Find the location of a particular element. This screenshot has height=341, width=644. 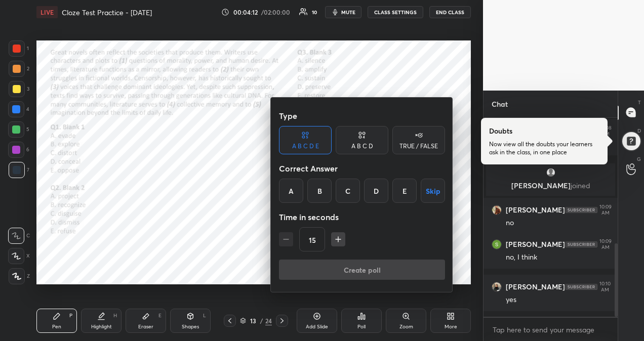

div: A B C D E is located at coordinates (305, 146).